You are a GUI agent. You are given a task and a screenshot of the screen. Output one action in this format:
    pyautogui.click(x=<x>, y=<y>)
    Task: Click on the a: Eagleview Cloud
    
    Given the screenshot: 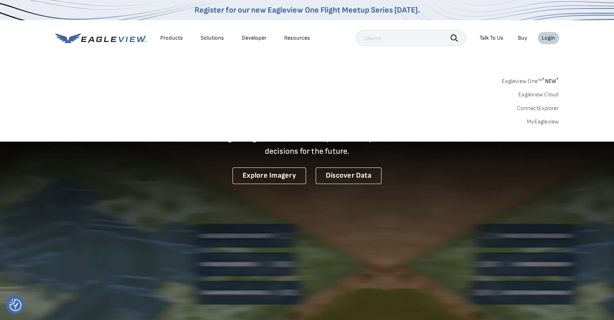 What is the action you would take?
    pyautogui.click(x=539, y=95)
    